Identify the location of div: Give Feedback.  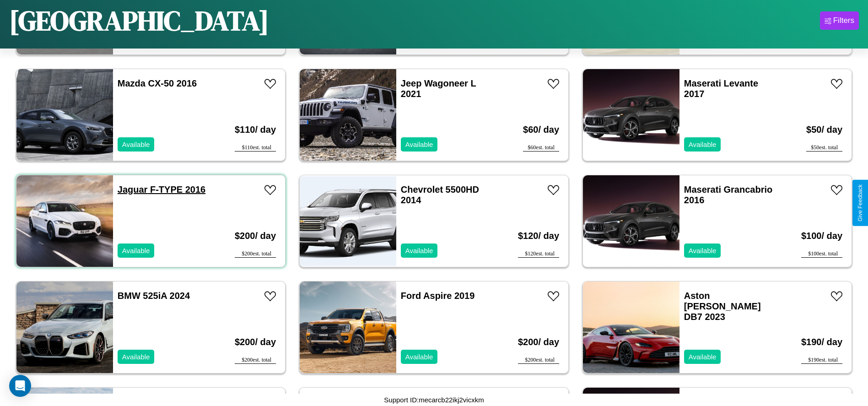
(860, 203).